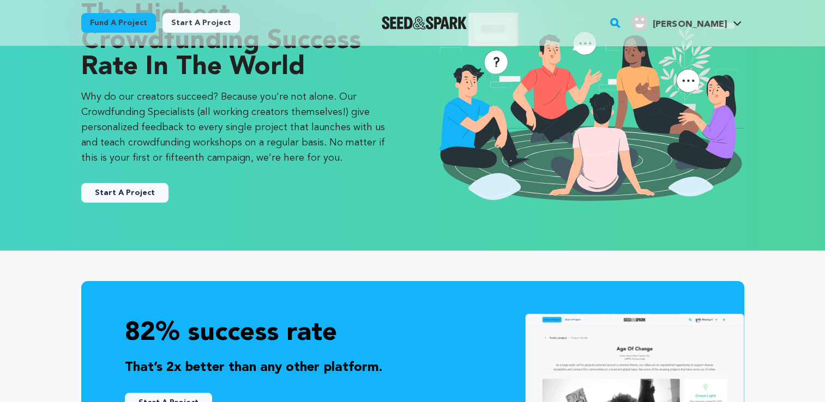 Image resolution: width=825 pixels, height=402 pixels. I want to click on p: 82% success rate, so click(413, 334).